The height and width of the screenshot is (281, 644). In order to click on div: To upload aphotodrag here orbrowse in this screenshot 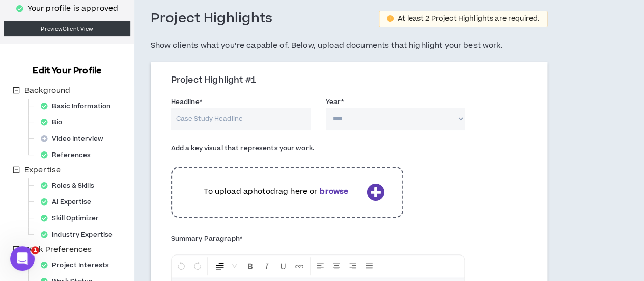, I will do `click(287, 192)`.